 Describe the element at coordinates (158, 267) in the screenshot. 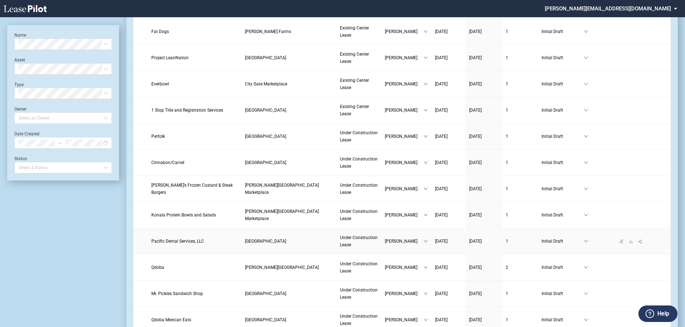

I see `span: Qdoba` at that location.